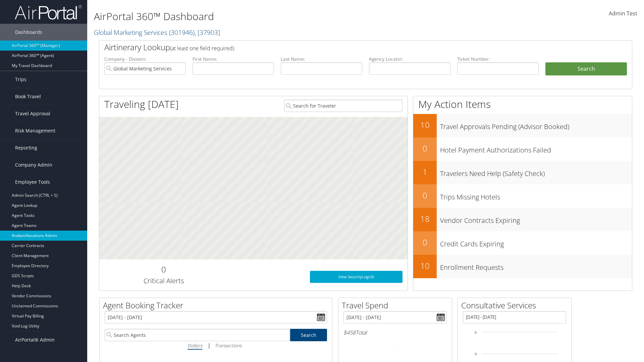  I want to click on button: Search, so click(586, 69).